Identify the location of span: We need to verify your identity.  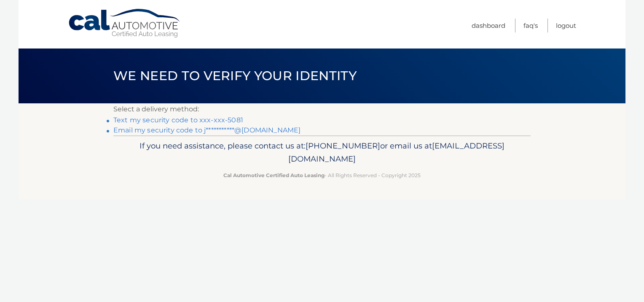
(235, 76).